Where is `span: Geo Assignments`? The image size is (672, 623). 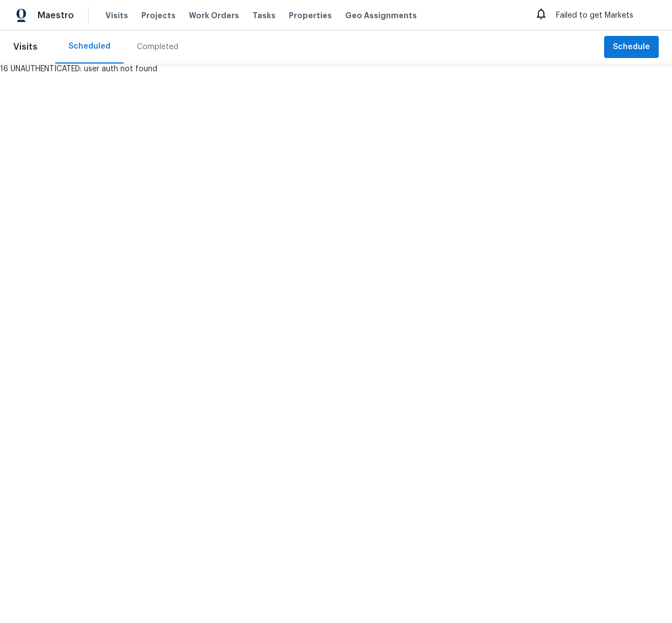 span: Geo Assignments is located at coordinates (381, 15).